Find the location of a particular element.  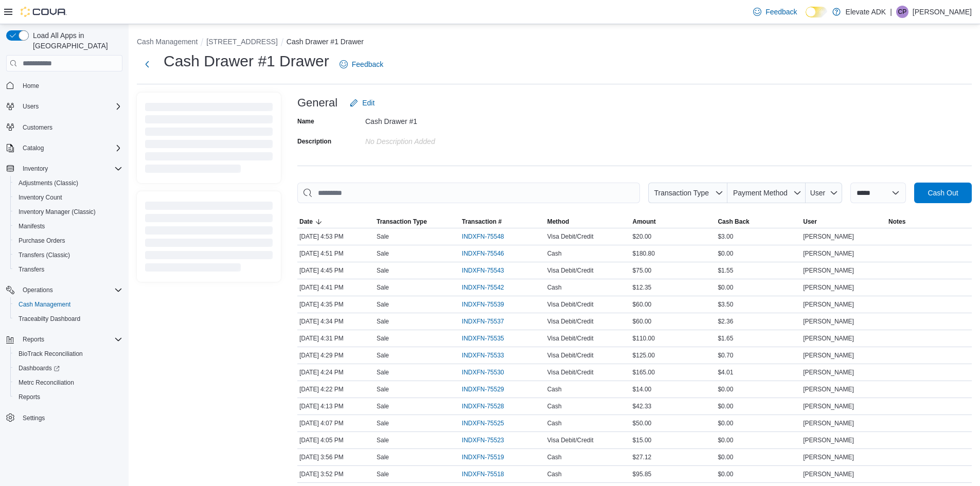

span: $95.85 is located at coordinates (642, 474).